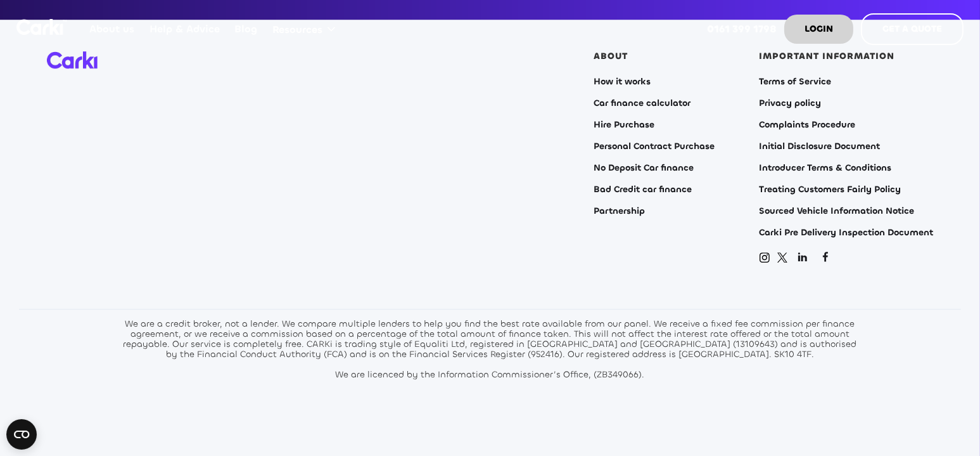 The height and width of the screenshot is (456, 980). Describe the element at coordinates (742, 29) in the screenshot. I see `strong: 0161 399 1798` at that location.